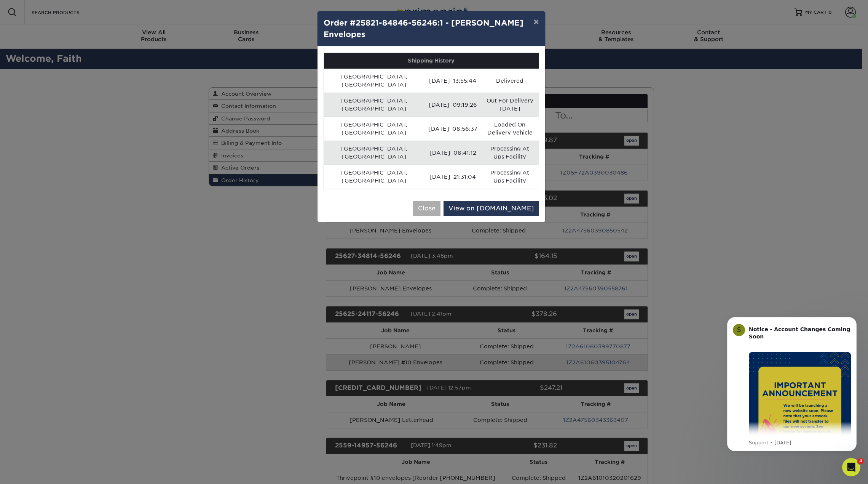  I want to click on td: Delivered, so click(510, 81).